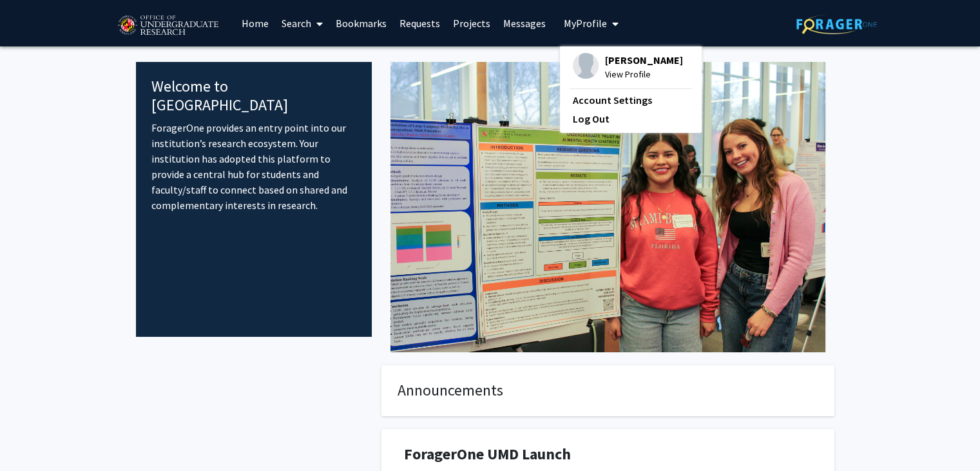 The image size is (980, 471). I want to click on a: Search, so click(302, 23).